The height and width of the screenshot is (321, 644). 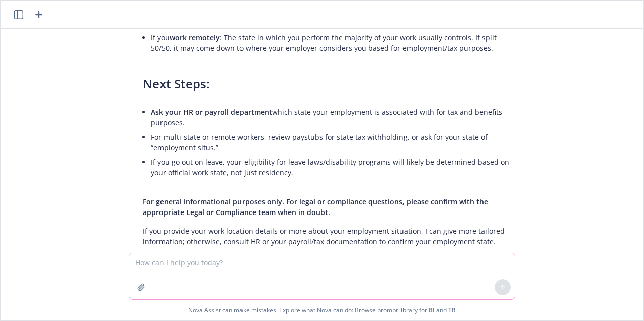 I want to click on span: work remotely, so click(x=195, y=37).